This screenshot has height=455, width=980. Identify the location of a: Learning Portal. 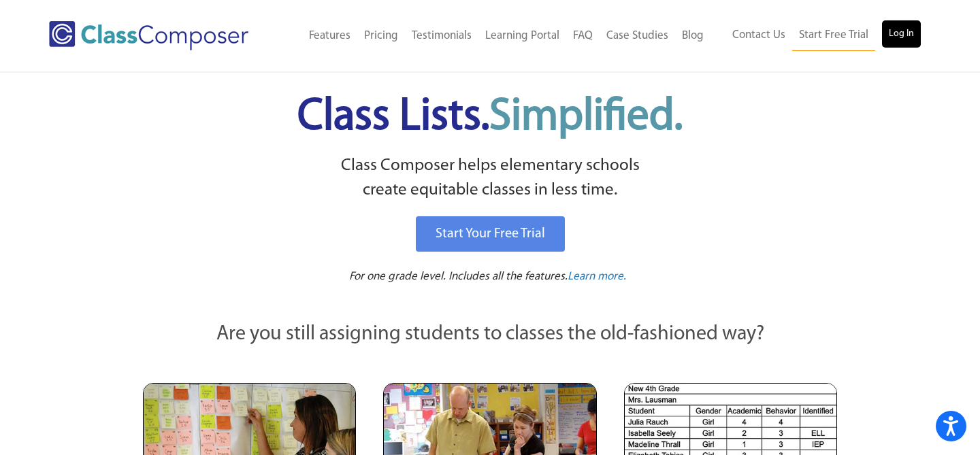
(522, 36).